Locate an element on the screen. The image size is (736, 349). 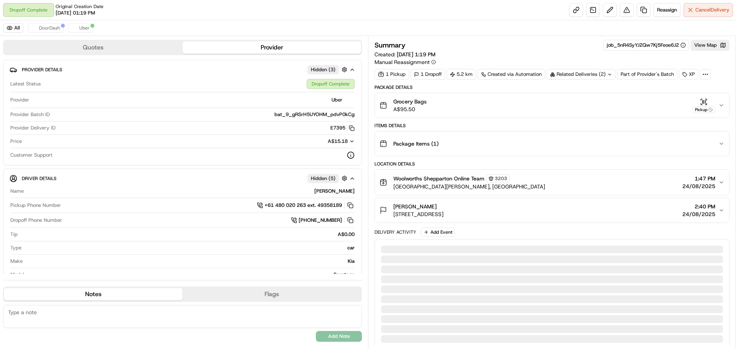
button: Quotes is located at coordinates (93, 48).